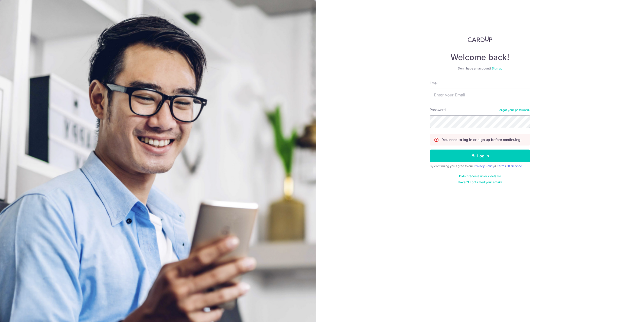 Image resolution: width=644 pixels, height=322 pixels. What do you see at coordinates (480, 156) in the screenshot?
I see `button: Log in` at bounding box center [480, 156].